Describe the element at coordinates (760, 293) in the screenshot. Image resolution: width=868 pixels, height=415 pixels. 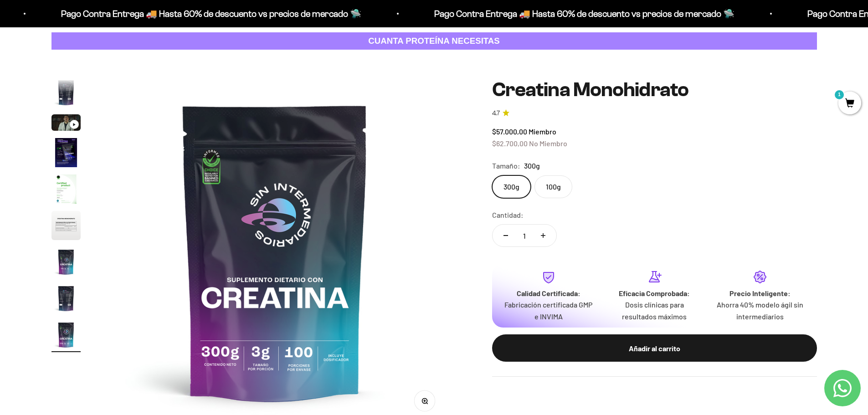
I see `strong: Precio Inteligente:` at that location.